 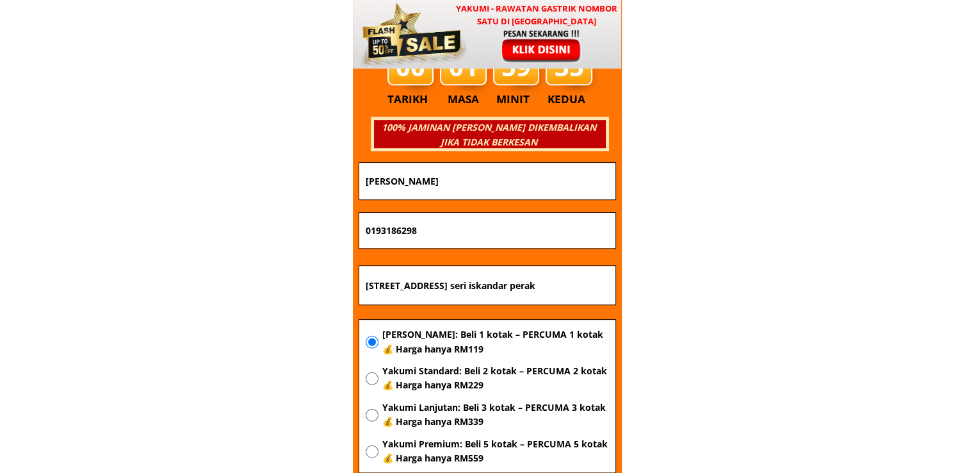 What do you see at coordinates (516, 99) in the screenshot?
I see `h3: MINIT` at bounding box center [516, 99].